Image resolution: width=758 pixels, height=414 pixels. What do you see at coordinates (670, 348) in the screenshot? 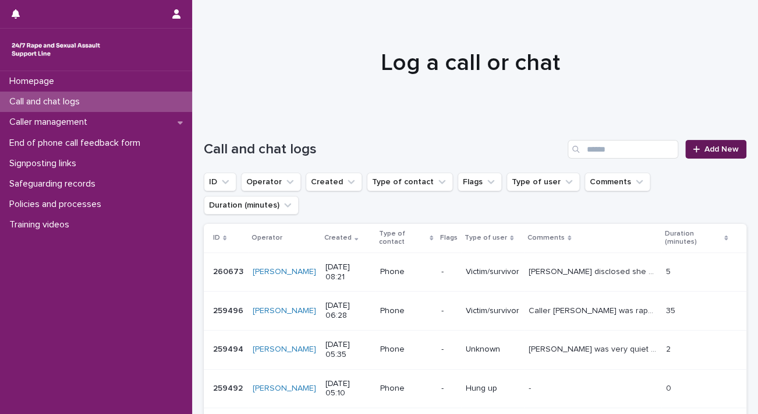
I see `p: 2` at bounding box center [670, 348].